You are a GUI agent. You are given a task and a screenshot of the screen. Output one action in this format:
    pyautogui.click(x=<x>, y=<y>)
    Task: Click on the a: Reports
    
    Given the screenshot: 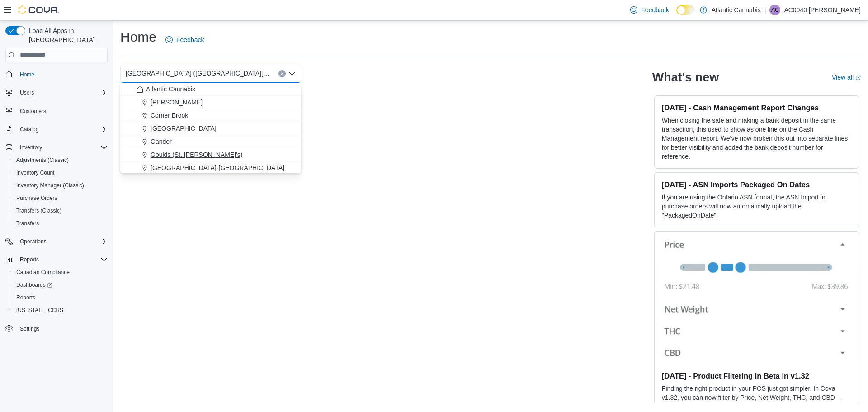 What is the action you would take?
    pyautogui.click(x=26, y=297)
    